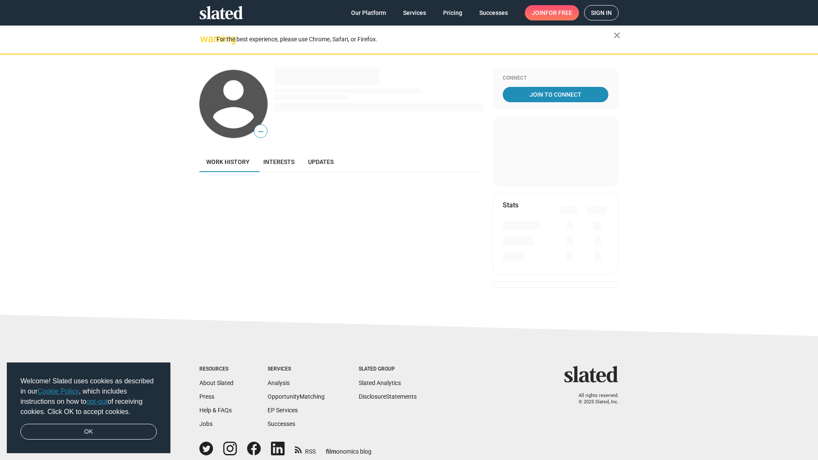 The height and width of the screenshot is (460, 818). Describe the element at coordinates (296, 369) in the screenshot. I see `div: Services` at that location.